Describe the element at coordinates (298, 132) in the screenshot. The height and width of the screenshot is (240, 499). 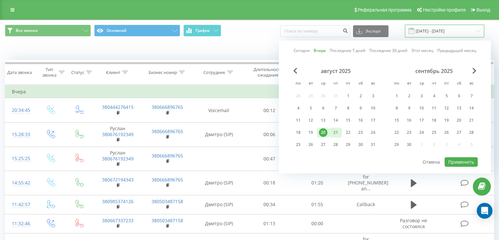
I see `div: 18` at that location.